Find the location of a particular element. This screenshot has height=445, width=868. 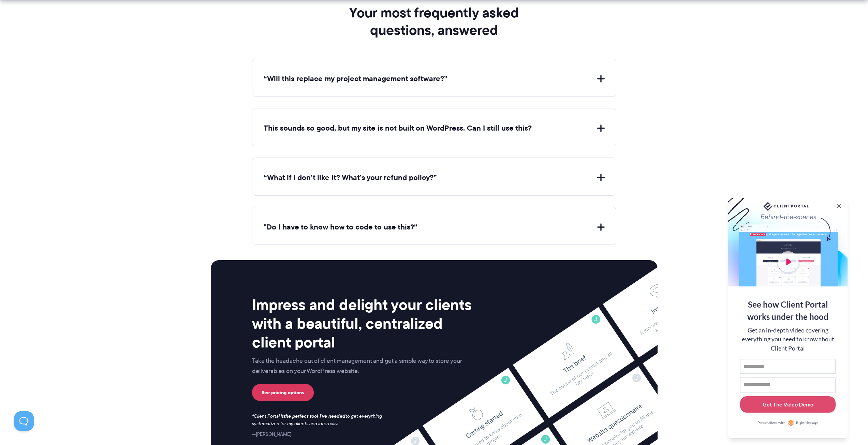

p: Client Portal is to get everything systematized for my clients and internally. is located at coordinates (322, 421).